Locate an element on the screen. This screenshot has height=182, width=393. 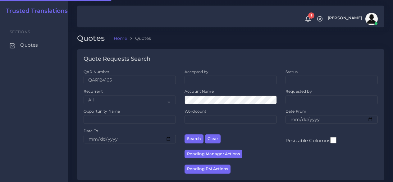
h2: Trusted Translations is located at coordinates (35, 11).